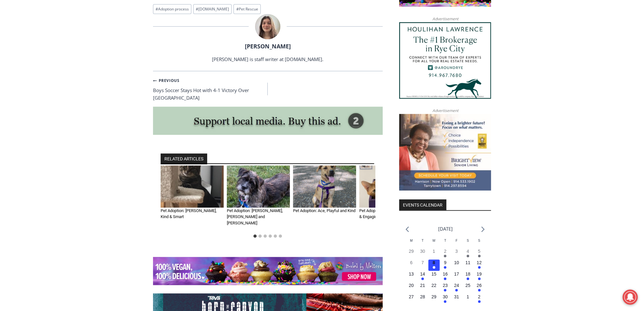  I want to click on button: 28, so click(423, 300).